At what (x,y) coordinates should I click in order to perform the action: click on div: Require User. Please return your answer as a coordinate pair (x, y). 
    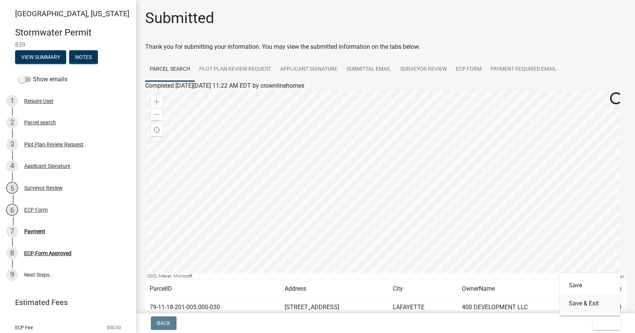
    Looking at the image, I should click on (39, 101).